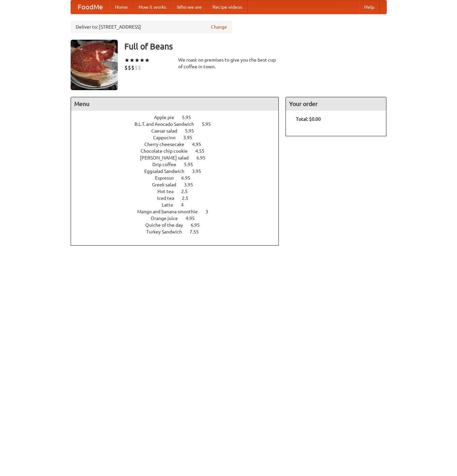  Describe the element at coordinates (179, 225) in the screenshot. I see `a: Quiche of the day 6.95` at that location.